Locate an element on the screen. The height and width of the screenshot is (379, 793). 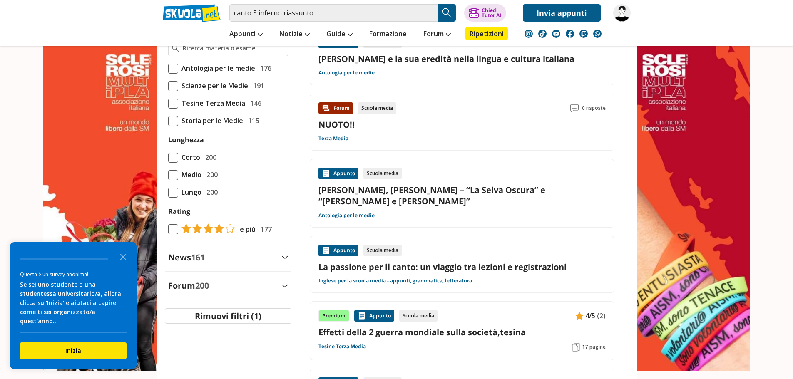
label: Lunghezza is located at coordinates (186, 140).